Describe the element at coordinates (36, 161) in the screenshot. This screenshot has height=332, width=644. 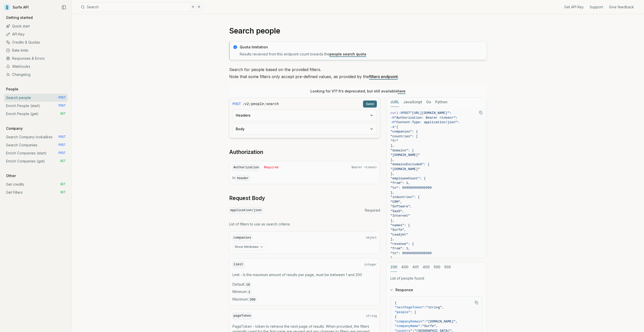
I see `a: Enrich Companies (get) GET` at that location.